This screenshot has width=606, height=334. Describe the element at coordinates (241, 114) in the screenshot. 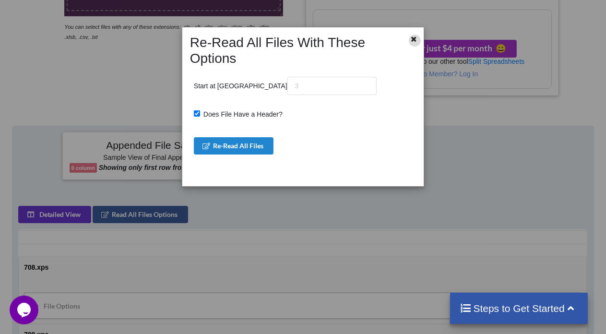

I see `span: Does File Have a Header?` at that location.